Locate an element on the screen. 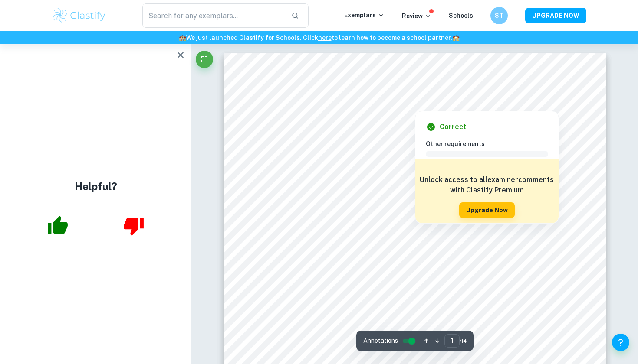 The height and width of the screenshot is (364, 638). span: / 14 is located at coordinates (463, 341).